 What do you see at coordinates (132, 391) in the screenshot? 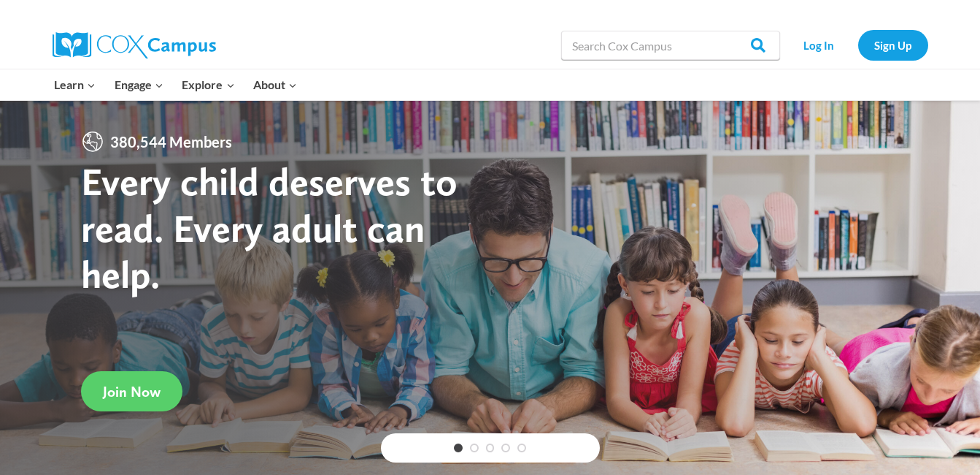
I see `a: Join Now` at bounding box center [132, 391].